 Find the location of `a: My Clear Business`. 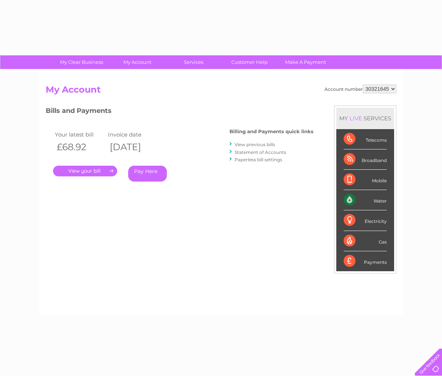

a: My Clear Business is located at coordinates (81, 62).